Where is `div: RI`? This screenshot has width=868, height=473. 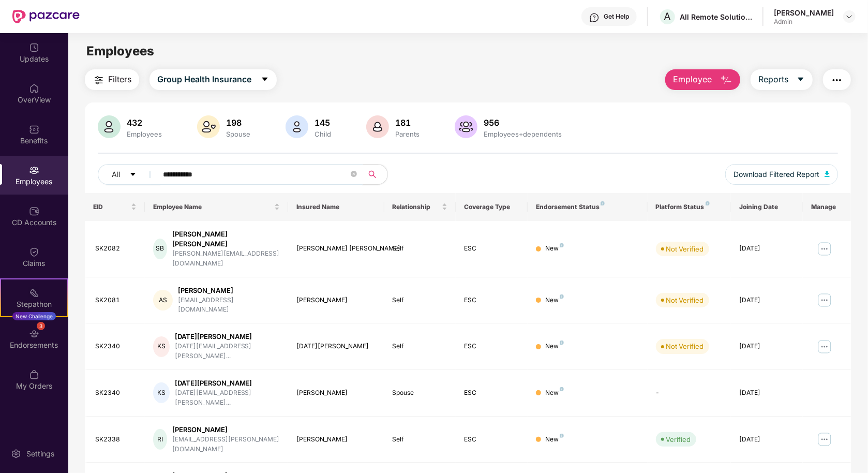 div: RI is located at coordinates (160, 439).